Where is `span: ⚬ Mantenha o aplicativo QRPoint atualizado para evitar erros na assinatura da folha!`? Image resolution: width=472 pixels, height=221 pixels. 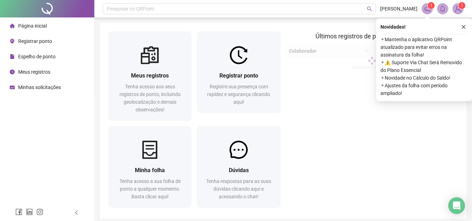
span: ⚬ Mantenha o aplicativo QRPoint atualizado para evitar erros na assinatura da folha! is located at coordinates (424, 47).